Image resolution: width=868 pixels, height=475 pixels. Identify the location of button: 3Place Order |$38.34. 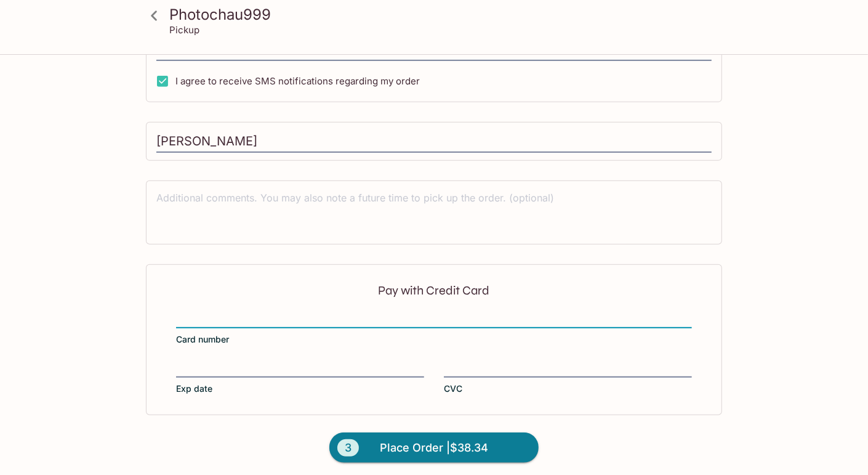
(434, 448).